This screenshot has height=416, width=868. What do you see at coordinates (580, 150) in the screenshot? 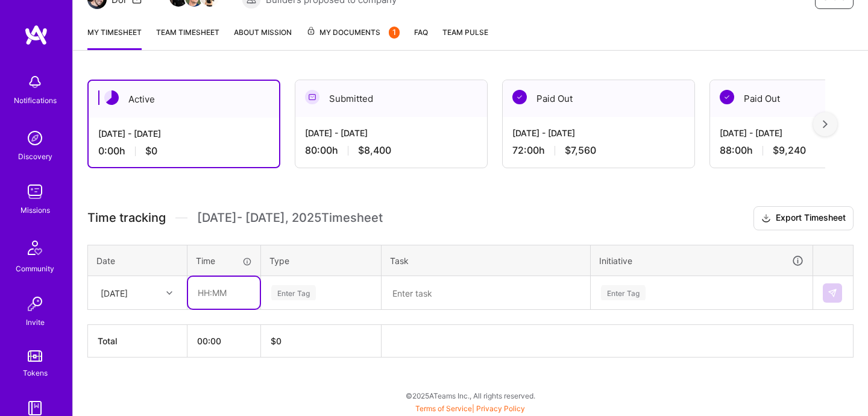
I see `span: $7,560` at bounding box center [580, 150].